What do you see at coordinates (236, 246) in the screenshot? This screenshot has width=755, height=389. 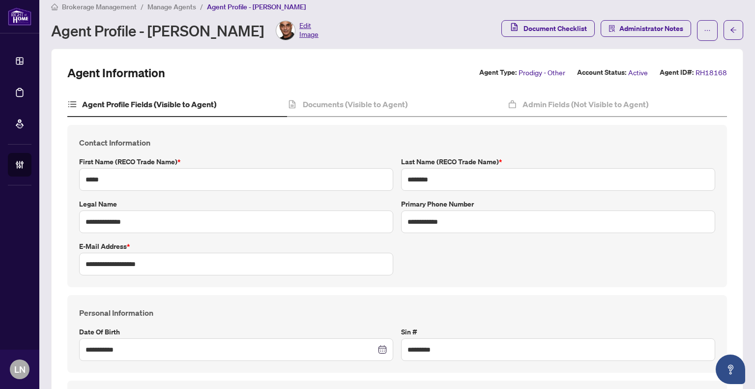 I see `label: E-mail Address` at bounding box center [236, 246].